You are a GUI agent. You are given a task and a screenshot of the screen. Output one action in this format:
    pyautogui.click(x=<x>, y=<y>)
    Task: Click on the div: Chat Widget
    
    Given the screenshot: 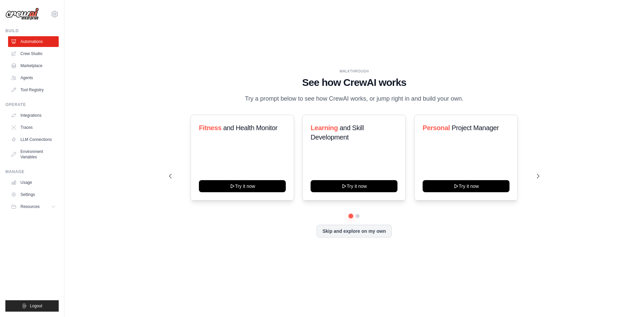 What is the action you would take?
    pyautogui.click(x=627, y=301)
    